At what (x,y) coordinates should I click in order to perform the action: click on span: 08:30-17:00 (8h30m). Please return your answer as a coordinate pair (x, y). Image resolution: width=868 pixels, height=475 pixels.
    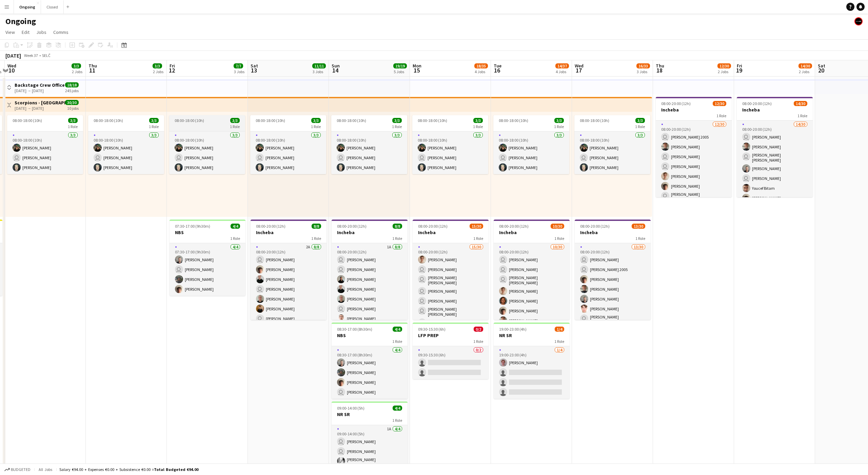
    Looking at the image, I should click on (354, 329).